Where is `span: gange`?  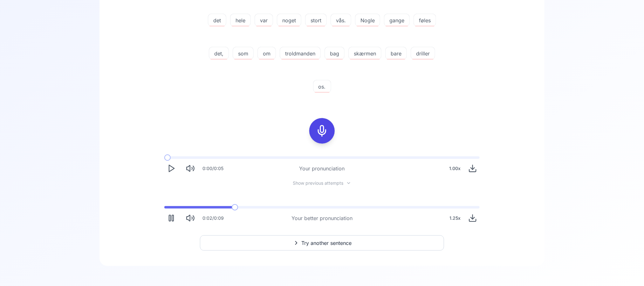 span: gange is located at coordinates (397, 20).